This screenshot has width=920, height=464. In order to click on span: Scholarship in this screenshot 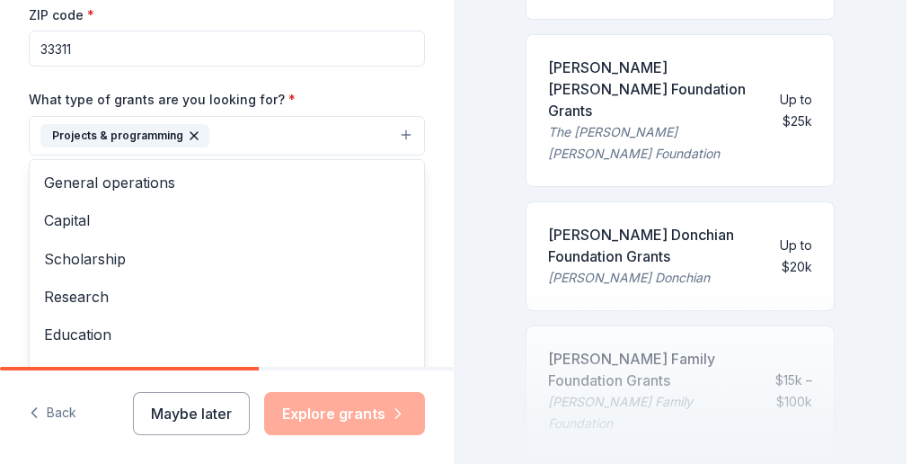, I will do `click(226, 259)`.